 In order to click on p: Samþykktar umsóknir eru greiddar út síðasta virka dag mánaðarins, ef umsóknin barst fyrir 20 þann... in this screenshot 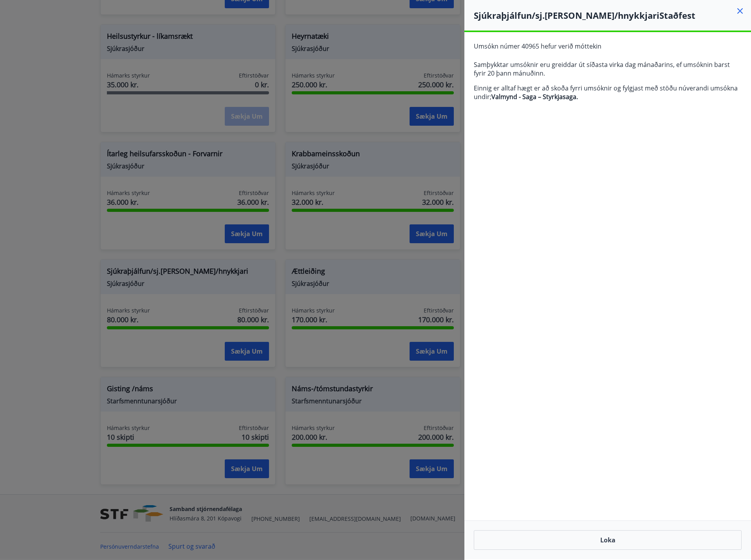, I will do `click(608, 69)`.